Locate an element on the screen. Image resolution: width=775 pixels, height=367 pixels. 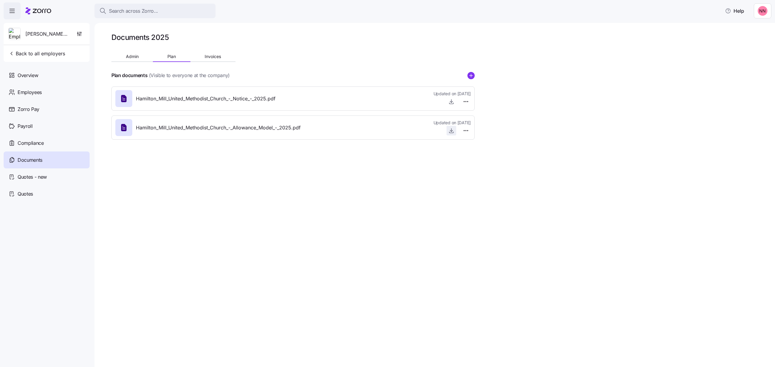
span: Plan is located at coordinates (172, 57).